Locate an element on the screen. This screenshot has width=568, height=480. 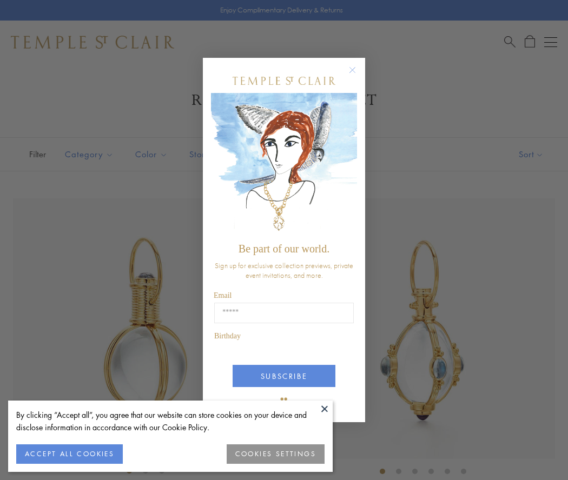
span: Be part of our world. is located at coordinates (284, 249).